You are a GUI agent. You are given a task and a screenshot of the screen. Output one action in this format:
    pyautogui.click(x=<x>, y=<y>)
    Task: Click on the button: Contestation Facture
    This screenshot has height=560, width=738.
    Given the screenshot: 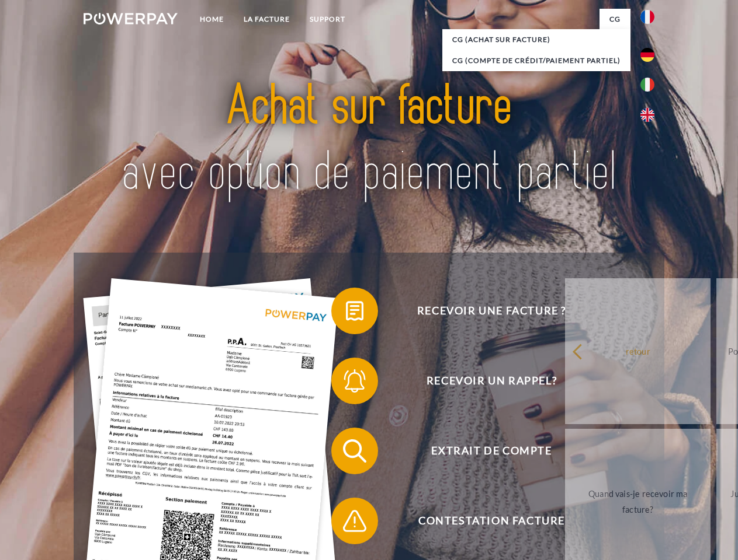 What is the action you would take?
    pyautogui.click(x=483, y=521)
    